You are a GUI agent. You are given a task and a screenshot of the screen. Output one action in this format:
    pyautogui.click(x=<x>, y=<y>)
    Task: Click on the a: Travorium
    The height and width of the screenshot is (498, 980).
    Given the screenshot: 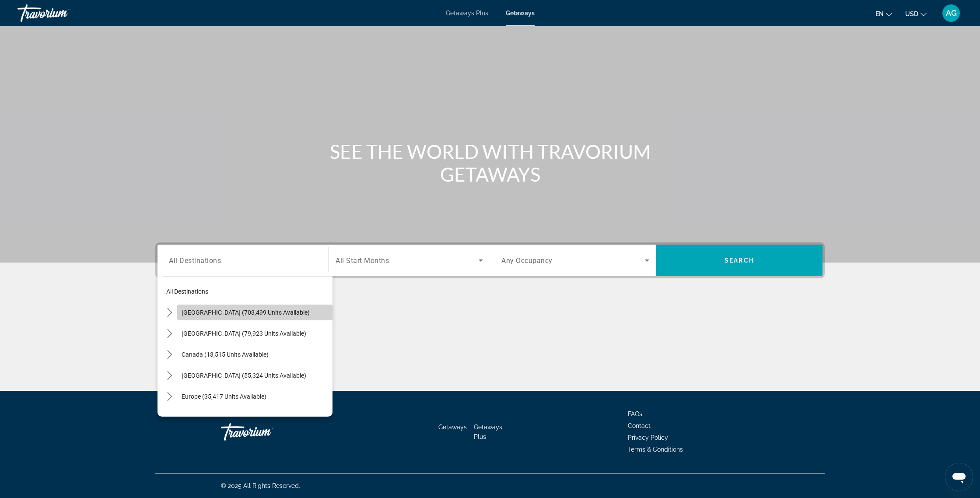 What is the action you would take?
    pyautogui.click(x=62, y=13)
    